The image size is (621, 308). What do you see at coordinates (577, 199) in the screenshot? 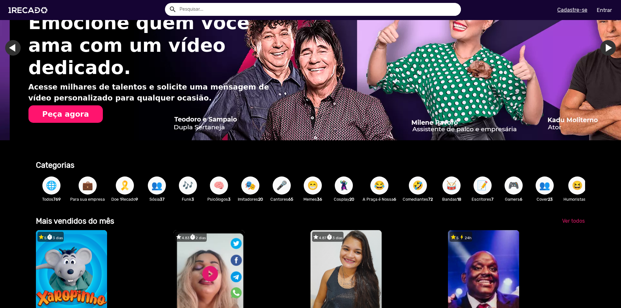
I see `p: Humoristas` at bounding box center [577, 199].